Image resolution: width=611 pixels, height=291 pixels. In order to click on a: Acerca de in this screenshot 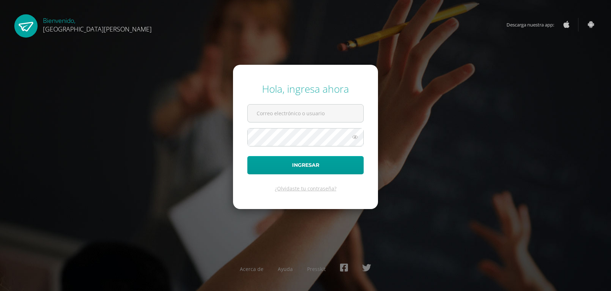, I will do `click(252, 269)`.